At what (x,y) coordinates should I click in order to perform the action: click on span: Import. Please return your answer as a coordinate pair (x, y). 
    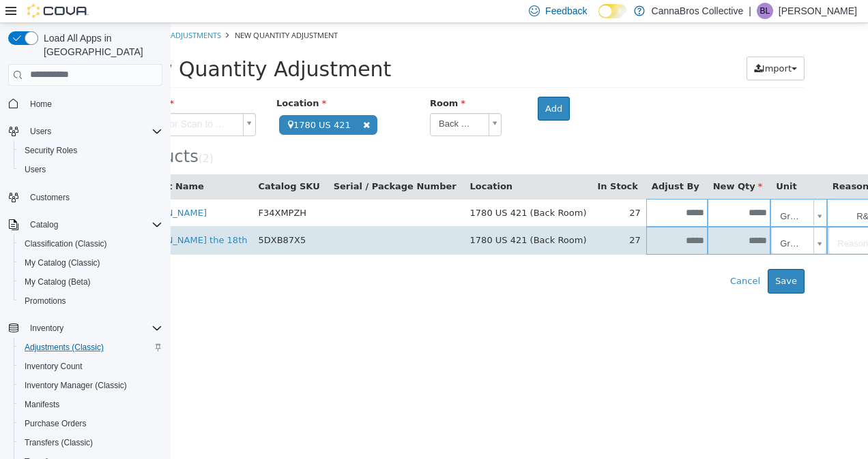
    Looking at the image, I should click on (606, 45).